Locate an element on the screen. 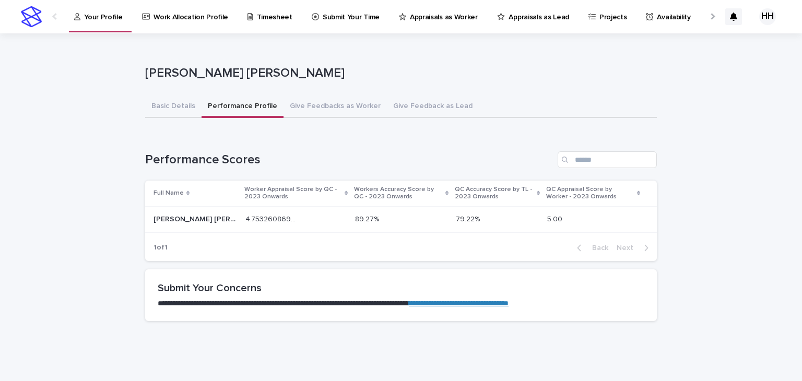 The image size is (802, 381). h1: Performance Scores is located at coordinates (349, 160).